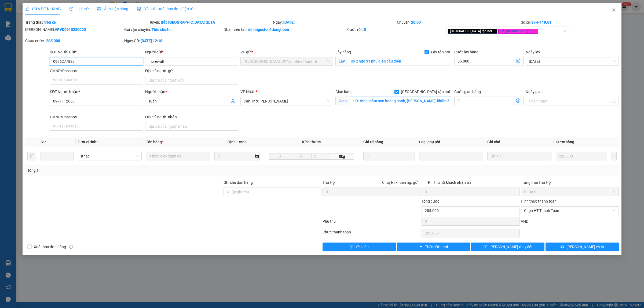 The width and height of the screenshot is (644, 308). I want to click on span: printer, so click(563, 246).